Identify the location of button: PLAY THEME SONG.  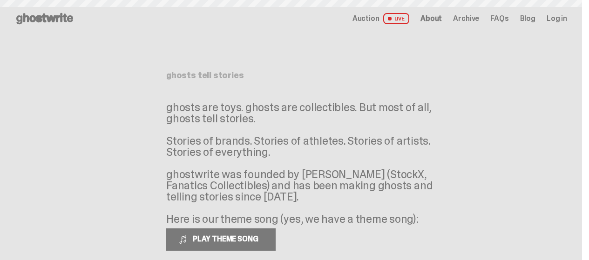
(221, 240).